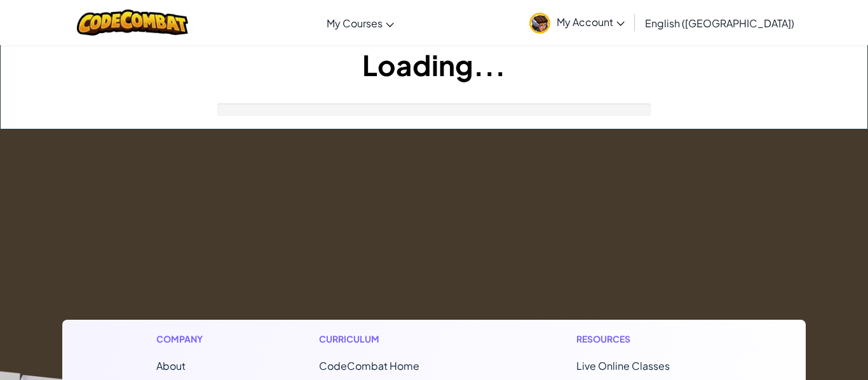  What do you see at coordinates (132, 22) in the screenshot?
I see `img: CodeCombat logo` at bounding box center [132, 22].